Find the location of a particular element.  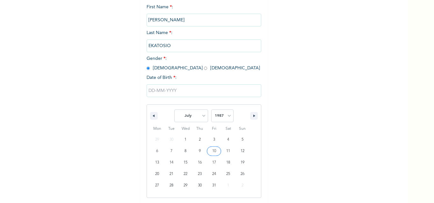

span: Date of Birth : is located at coordinates (162, 78).